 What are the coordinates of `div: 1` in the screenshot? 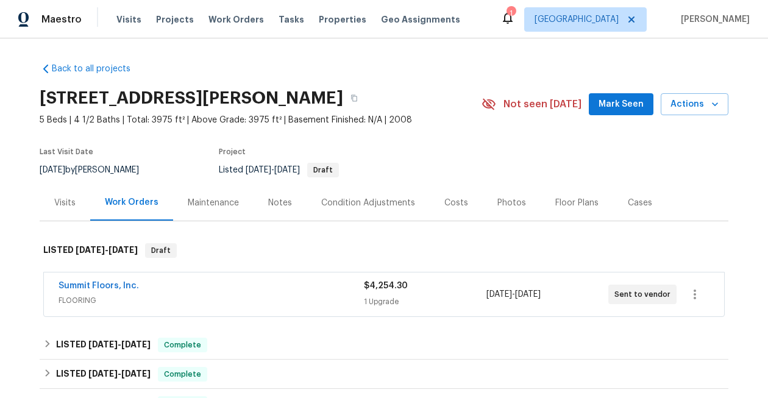 It's located at (511, 13).